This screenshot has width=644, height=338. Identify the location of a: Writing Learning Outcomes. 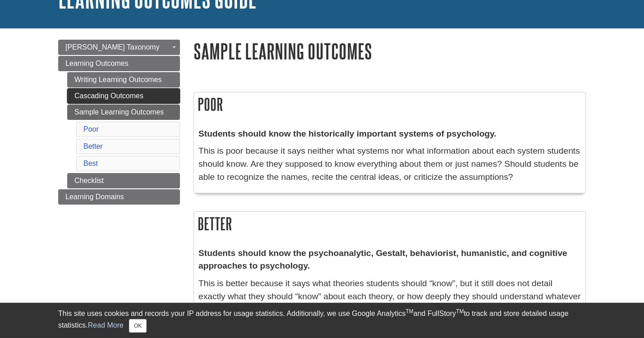
(123, 79).